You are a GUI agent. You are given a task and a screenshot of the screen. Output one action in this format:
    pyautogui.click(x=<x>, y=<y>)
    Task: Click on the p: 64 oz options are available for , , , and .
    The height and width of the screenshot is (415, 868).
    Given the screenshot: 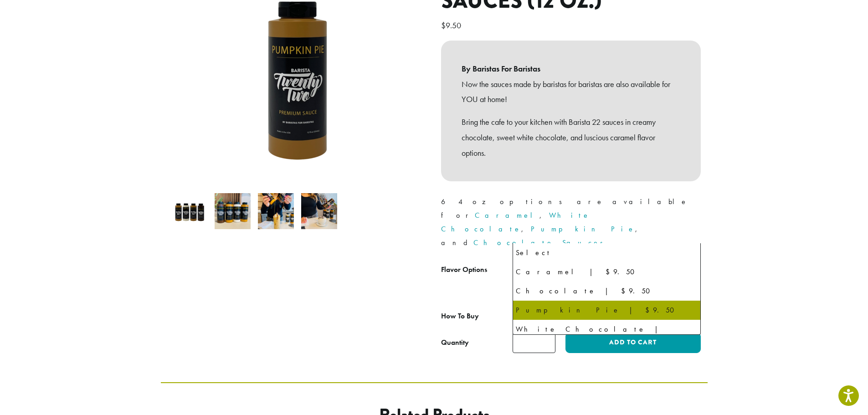 What is the action you would take?
    pyautogui.click(x=571, y=222)
    